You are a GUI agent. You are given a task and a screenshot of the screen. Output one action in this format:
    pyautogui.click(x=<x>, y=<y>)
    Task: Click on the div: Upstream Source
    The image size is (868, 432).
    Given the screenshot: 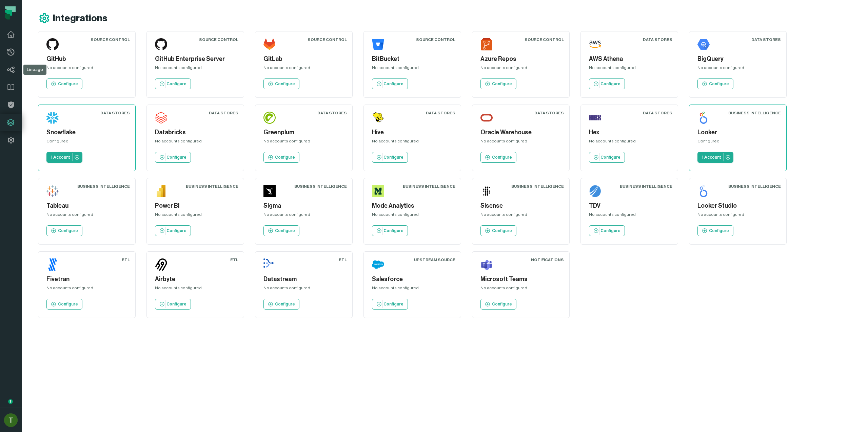 What is the action you would take?
    pyautogui.click(x=435, y=260)
    